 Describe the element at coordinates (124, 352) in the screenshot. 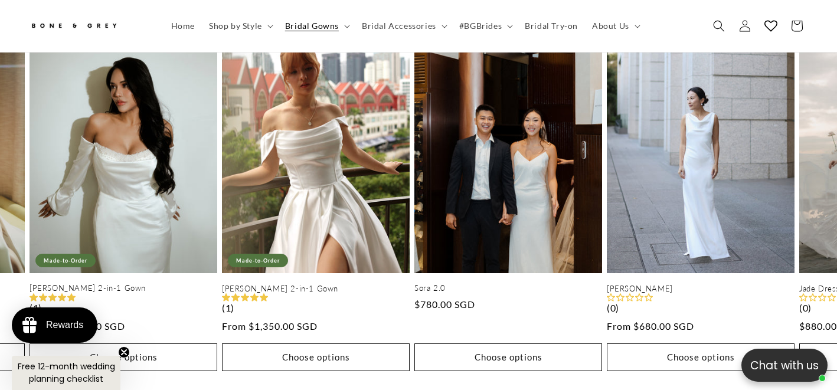

I see `button: Close teaser` at that location.